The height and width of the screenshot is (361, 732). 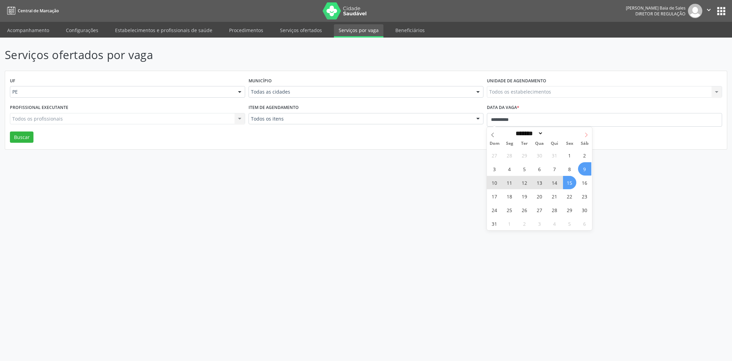 What do you see at coordinates (28, 30) in the screenshot?
I see `a: Acompanhamento` at bounding box center [28, 30].